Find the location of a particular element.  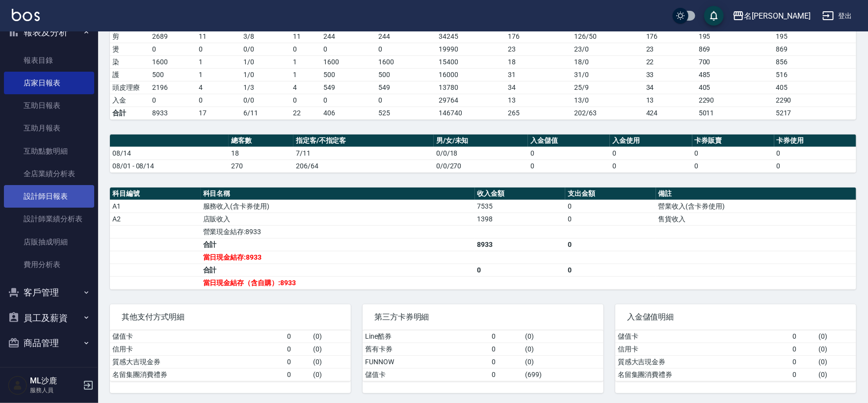

td: 270 is located at coordinates (261, 166).